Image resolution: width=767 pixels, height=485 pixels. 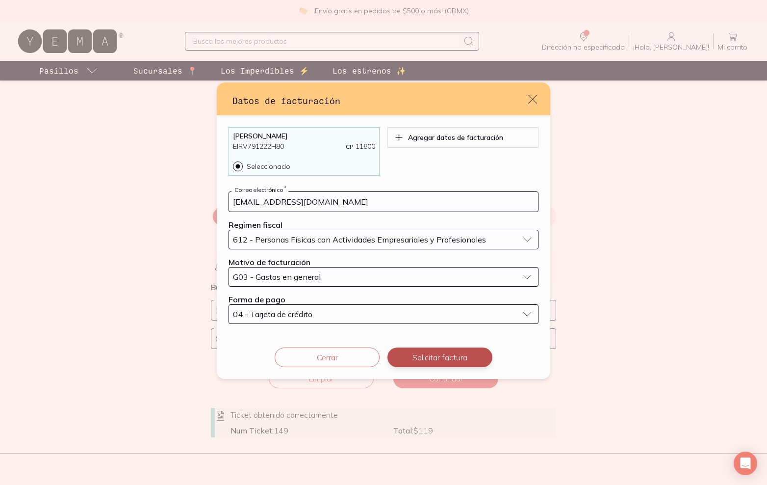 What do you see at coordinates (256, 225) in the screenshot?
I see `label: Regimen fiscal` at bounding box center [256, 225].